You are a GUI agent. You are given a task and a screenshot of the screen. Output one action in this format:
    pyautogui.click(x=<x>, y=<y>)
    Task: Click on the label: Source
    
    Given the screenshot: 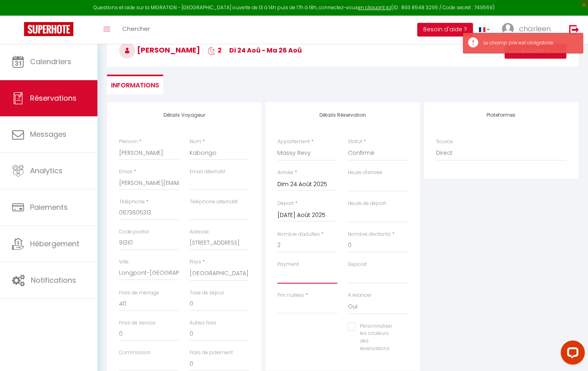 What is the action you would take?
    pyautogui.click(x=444, y=141)
    